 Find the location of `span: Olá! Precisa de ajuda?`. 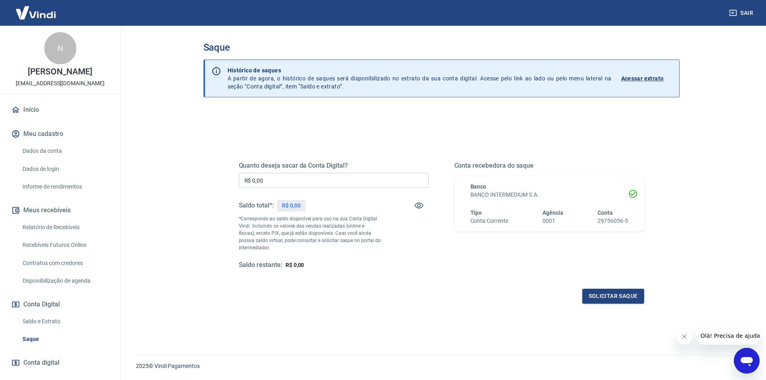

span: Olá! Precisa de ajuda? is located at coordinates (36, 9).